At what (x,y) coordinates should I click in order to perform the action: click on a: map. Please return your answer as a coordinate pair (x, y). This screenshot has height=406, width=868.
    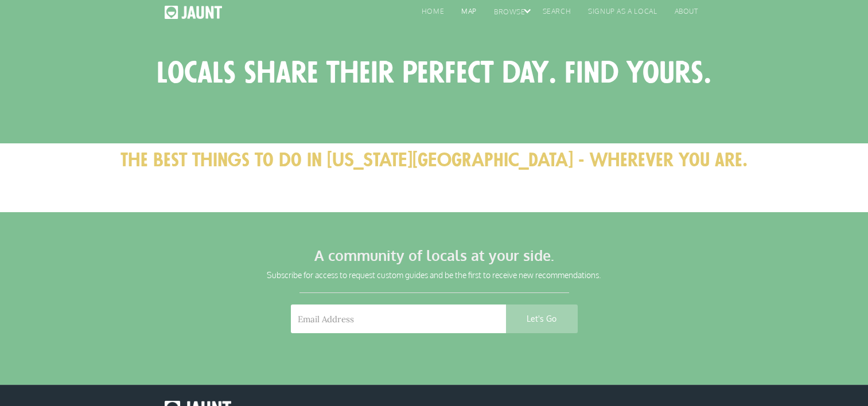
    Looking at the image, I should click on (466, 14).